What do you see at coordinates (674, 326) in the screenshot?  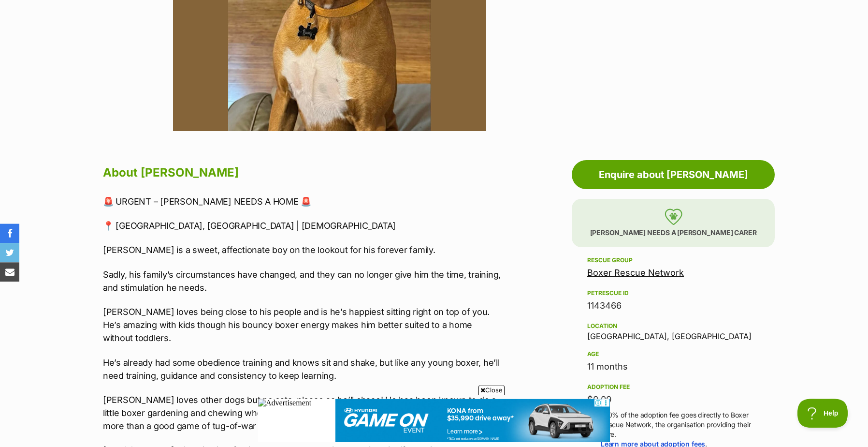 I see `div: Location` at bounding box center [674, 326].